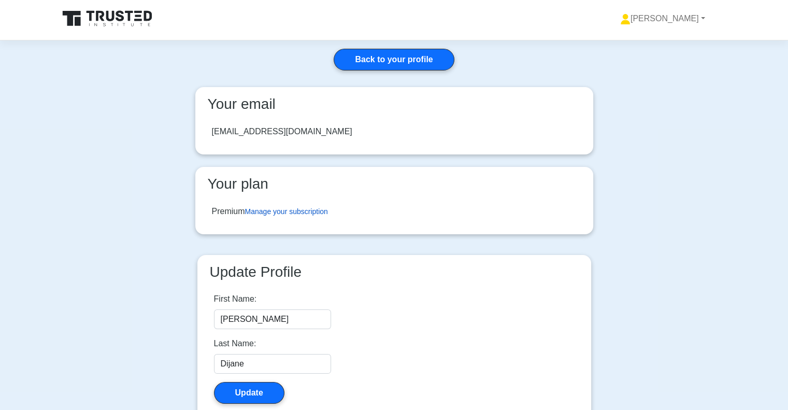 This screenshot has height=410, width=788. I want to click on button: Update, so click(249, 393).